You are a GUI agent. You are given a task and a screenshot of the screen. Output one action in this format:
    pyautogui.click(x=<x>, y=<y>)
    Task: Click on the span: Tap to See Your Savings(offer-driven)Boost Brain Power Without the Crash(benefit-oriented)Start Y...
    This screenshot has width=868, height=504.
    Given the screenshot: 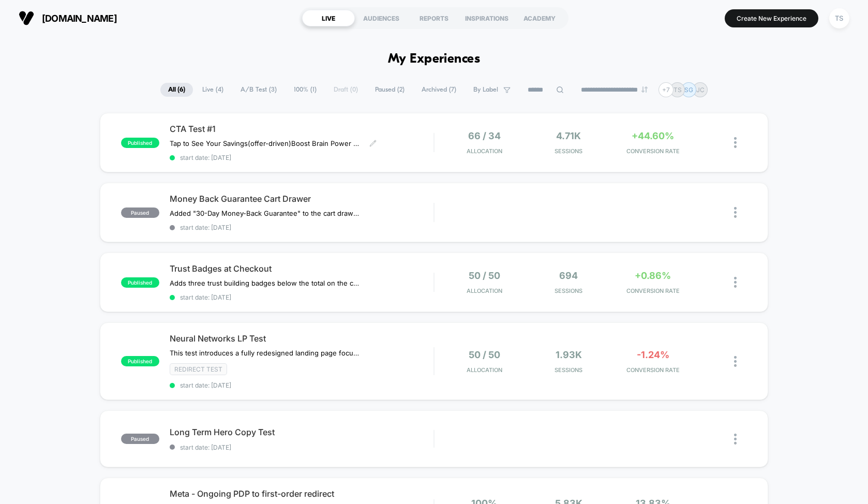 What is the action you would take?
    pyautogui.click(x=266, y=143)
    